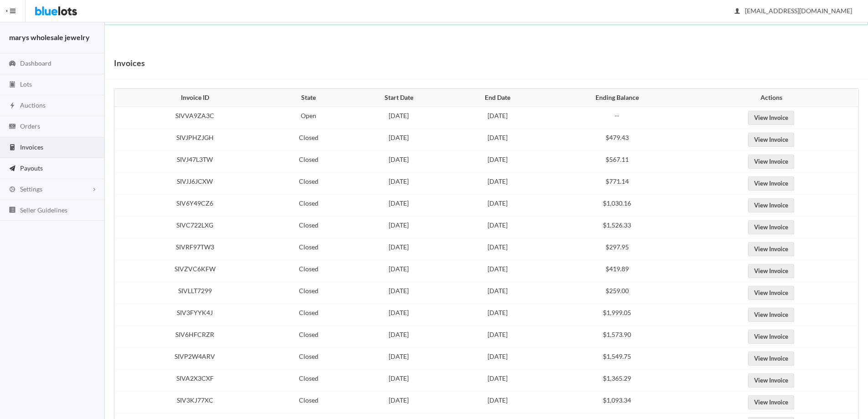  Describe the element at coordinates (35, 63) in the screenshot. I see `span: Dashboard` at that location.